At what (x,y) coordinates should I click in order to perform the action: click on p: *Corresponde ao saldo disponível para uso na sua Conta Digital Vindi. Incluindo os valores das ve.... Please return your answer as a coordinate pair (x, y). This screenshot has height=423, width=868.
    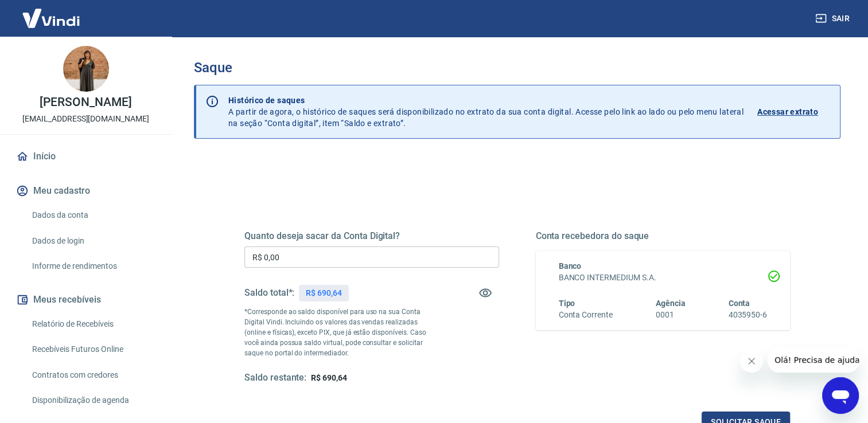
    Looking at the image, I should click on (339, 332).